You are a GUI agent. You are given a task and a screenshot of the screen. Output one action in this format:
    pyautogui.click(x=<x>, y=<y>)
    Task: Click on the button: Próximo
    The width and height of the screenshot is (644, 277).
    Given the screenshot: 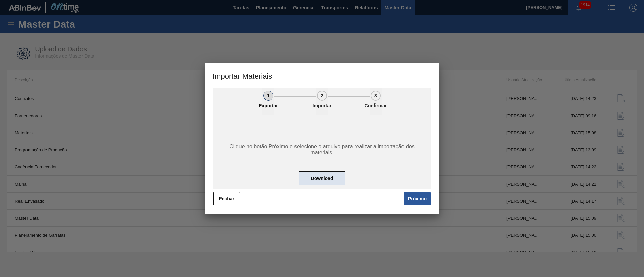 What is the action you would take?
    pyautogui.click(x=417, y=199)
    